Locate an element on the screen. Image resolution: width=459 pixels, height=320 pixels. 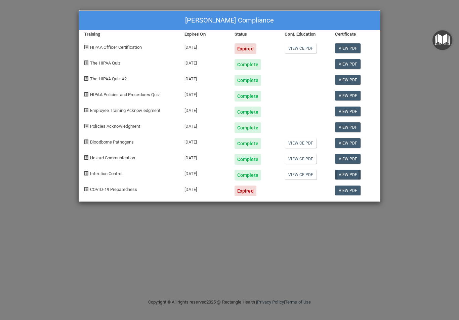
div: Expires On is located at coordinates (204, 34).